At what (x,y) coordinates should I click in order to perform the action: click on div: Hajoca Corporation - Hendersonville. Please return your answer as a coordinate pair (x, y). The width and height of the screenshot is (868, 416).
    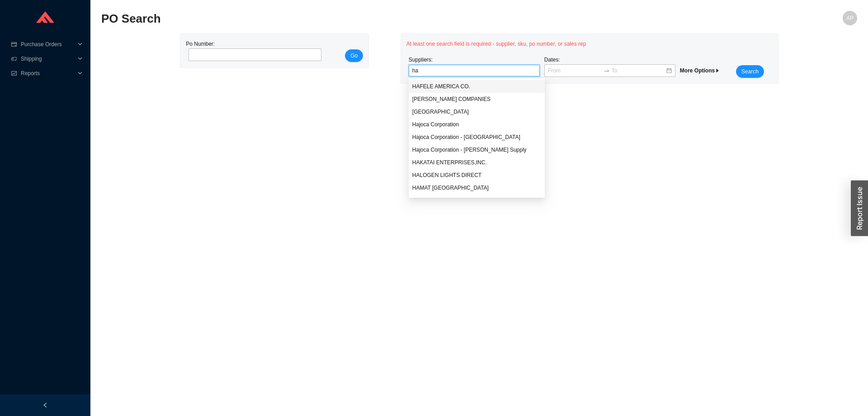
    Looking at the image, I should click on (477, 137).